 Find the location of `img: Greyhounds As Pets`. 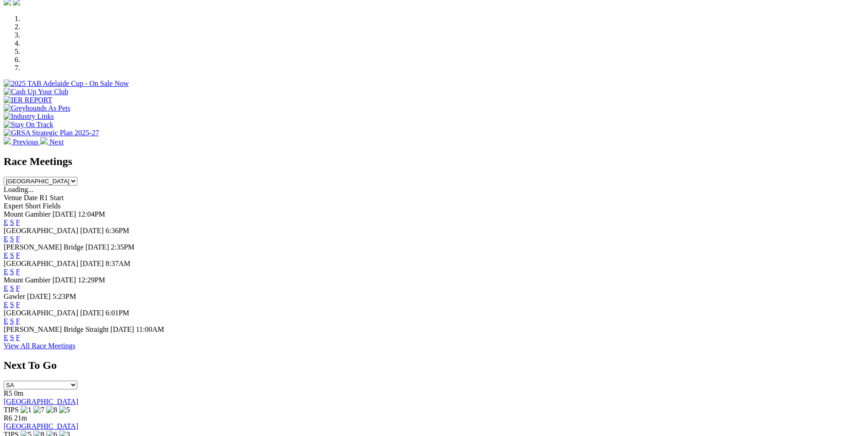

img: Greyhounds As Pets is located at coordinates (37, 108).